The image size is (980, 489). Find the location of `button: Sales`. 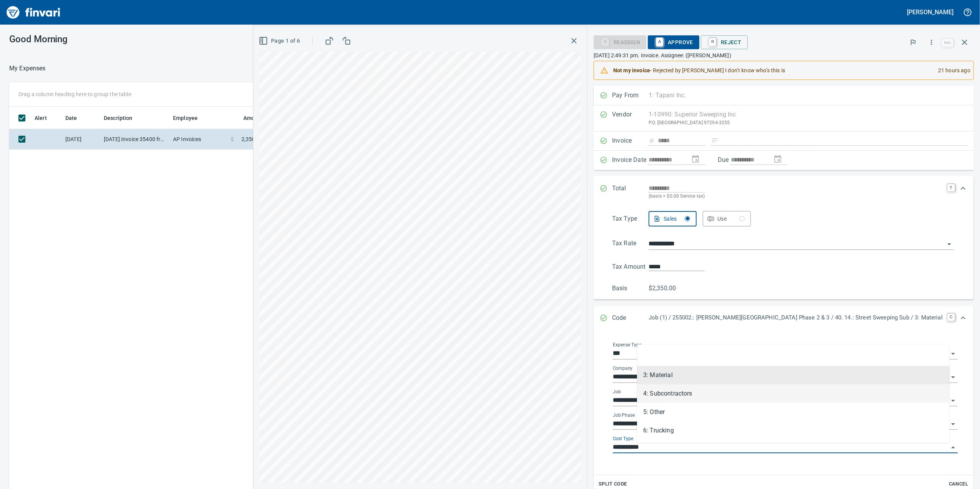

button: Sales is located at coordinates (673, 219).